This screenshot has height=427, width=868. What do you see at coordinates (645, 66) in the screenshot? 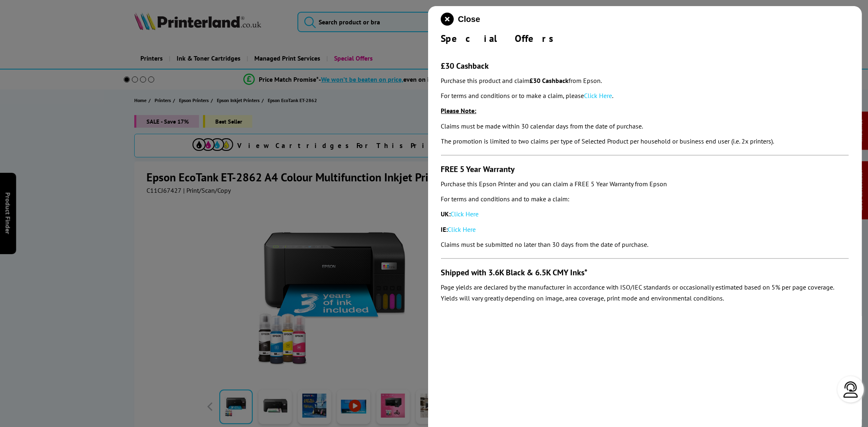
I see `h3: £30 Cashback` at bounding box center [645, 66].